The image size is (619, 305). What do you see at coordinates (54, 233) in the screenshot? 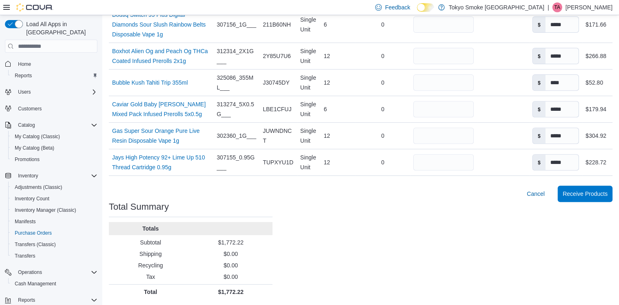
I see `button: Purchase Orders` at bounding box center [54, 233].